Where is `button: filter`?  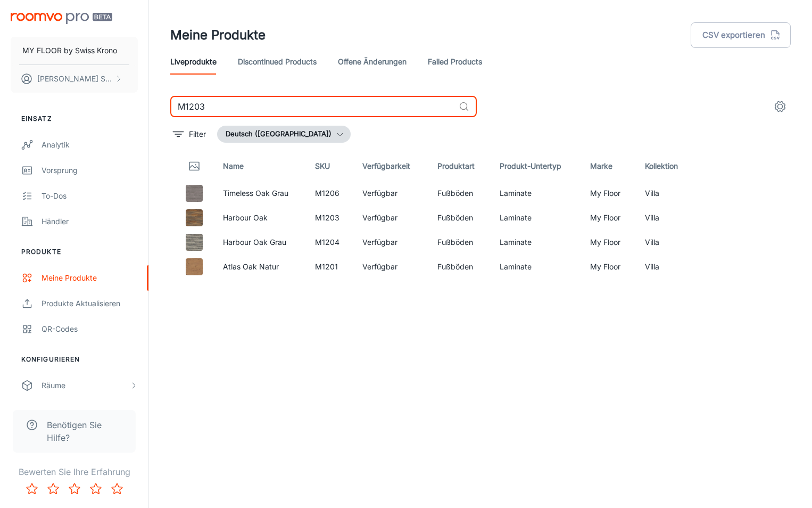
button: filter is located at coordinates (189, 134).